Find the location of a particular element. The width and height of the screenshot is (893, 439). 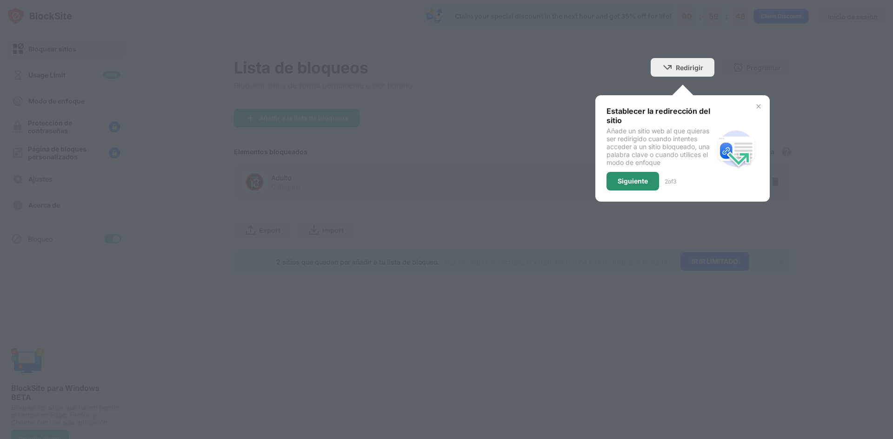

div: Establecer la redirección del sitio is located at coordinates (660, 116).